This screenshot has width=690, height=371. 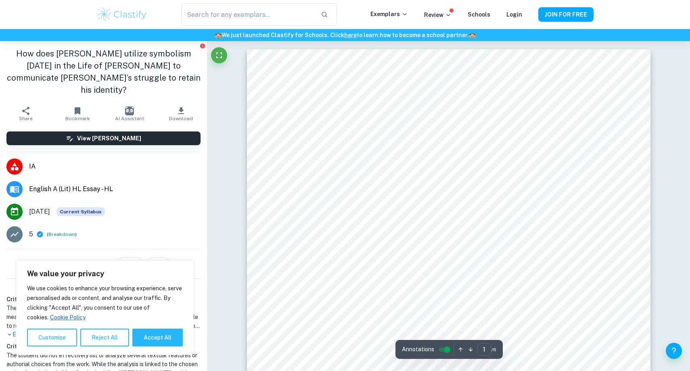 I want to click on h1: The student demonstrated a thorough understanding of the literal meaning of the text, effectively..., so click(x=103, y=317).